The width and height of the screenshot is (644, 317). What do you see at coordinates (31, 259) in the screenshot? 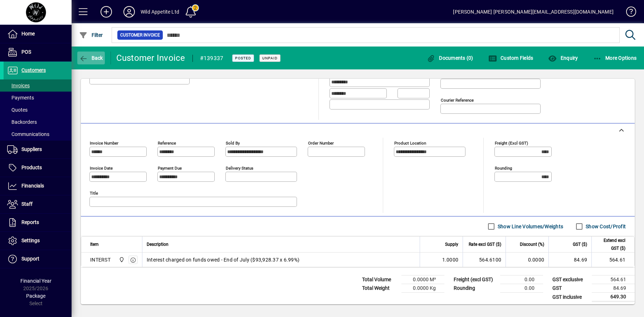
I see `span: Support` at bounding box center [31, 259].